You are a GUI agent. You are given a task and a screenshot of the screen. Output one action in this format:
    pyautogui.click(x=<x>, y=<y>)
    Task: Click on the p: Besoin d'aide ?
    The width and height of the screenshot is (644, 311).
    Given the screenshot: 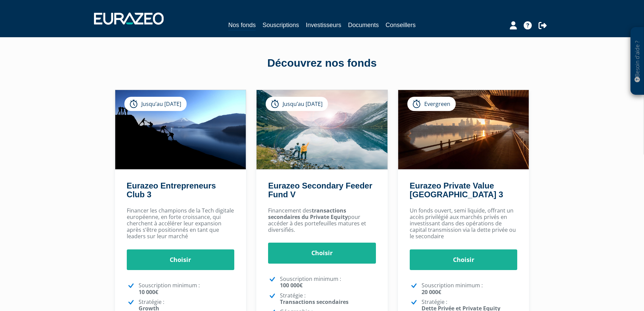 What is the action you would take?
    pyautogui.click(x=638, y=61)
    